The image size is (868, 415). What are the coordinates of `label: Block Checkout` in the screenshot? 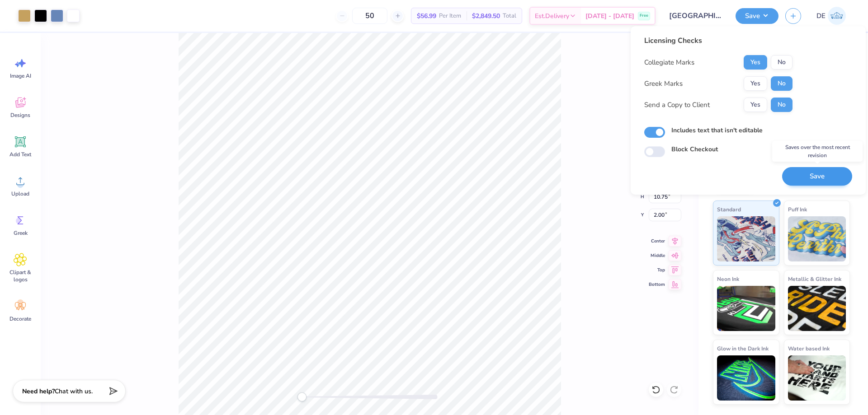 It's located at (694, 149).